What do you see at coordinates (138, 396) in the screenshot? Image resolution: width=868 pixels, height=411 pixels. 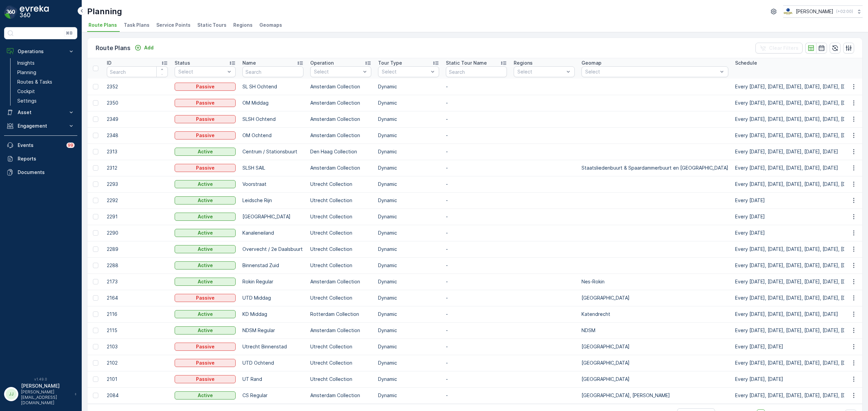 I see `td: 2084` at bounding box center [138, 396].